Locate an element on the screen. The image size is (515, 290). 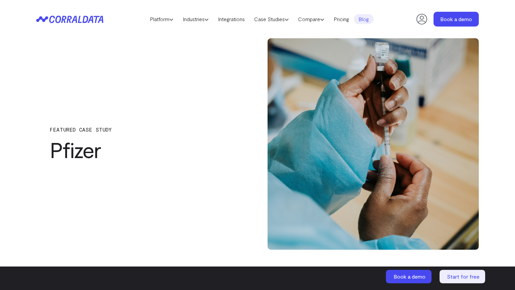
a: Pricing is located at coordinates (341, 19).